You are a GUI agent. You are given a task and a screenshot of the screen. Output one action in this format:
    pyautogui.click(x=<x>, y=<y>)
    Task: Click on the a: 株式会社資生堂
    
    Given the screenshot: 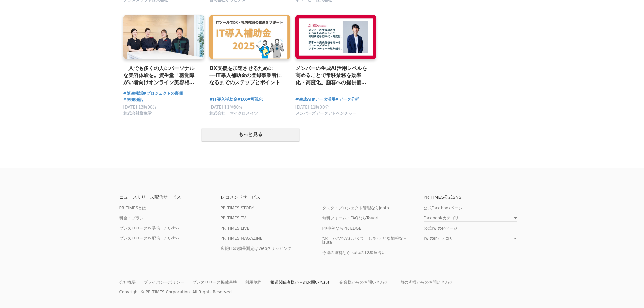 What is the action you would take?
    pyautogui.click(x=138, y=115)
    